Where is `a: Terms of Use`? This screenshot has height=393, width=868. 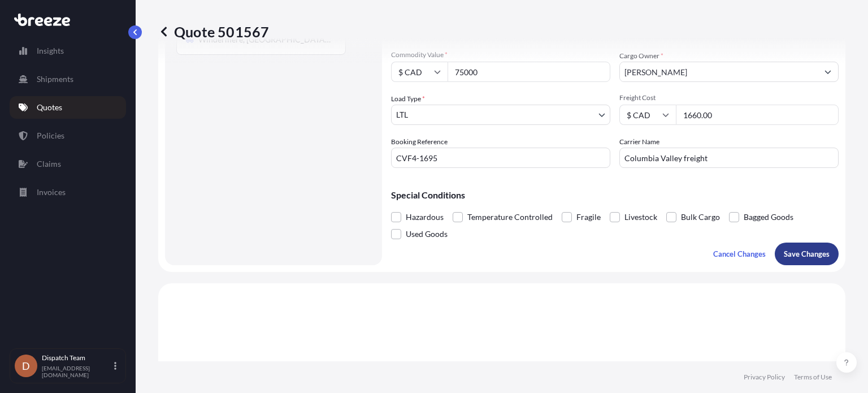 a: Terms of Use is located at coordinates (813, 377).